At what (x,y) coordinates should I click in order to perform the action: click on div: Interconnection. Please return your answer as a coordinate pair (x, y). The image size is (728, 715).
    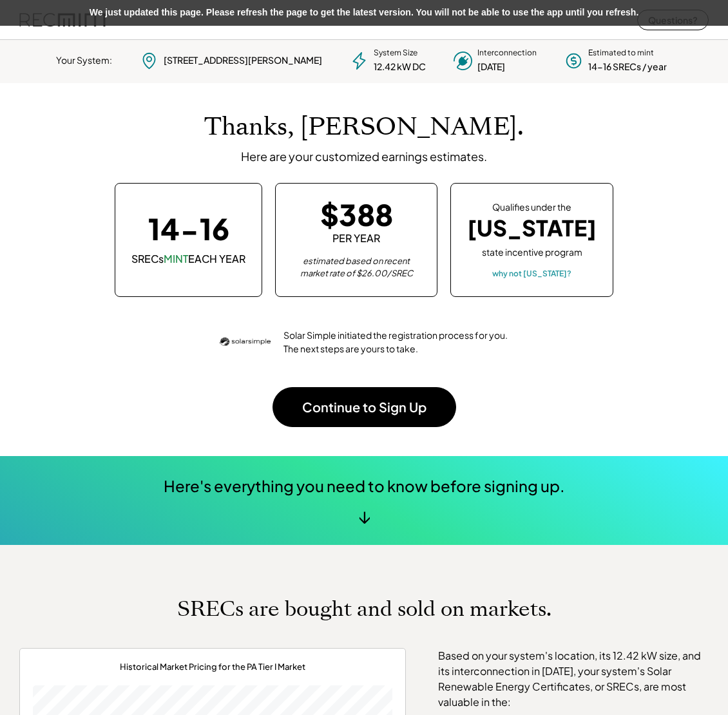
    Looking at the image, I should click on (507, 53).